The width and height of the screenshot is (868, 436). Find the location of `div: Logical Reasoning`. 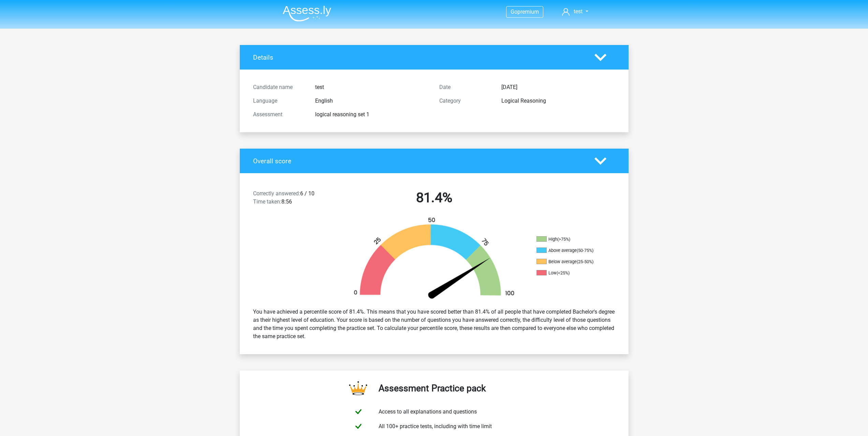

div: Logical Reasoning is located at coordinates (558, 101).